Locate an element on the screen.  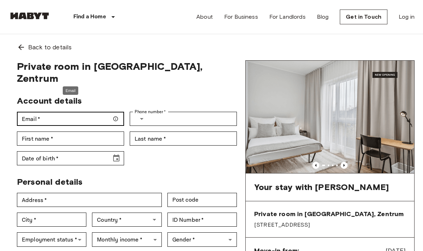
label: Phone number is located at coordinates (150, 112).